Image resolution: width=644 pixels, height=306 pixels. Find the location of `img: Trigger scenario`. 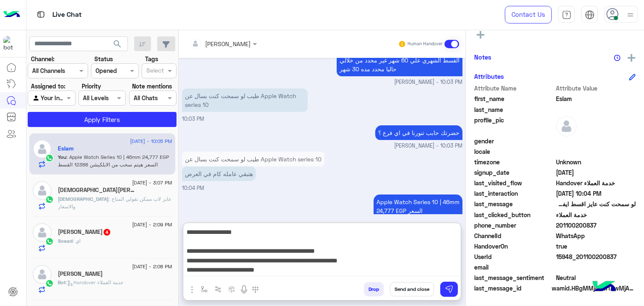

img: Trigger scenario is located at coordinates (218, 289).